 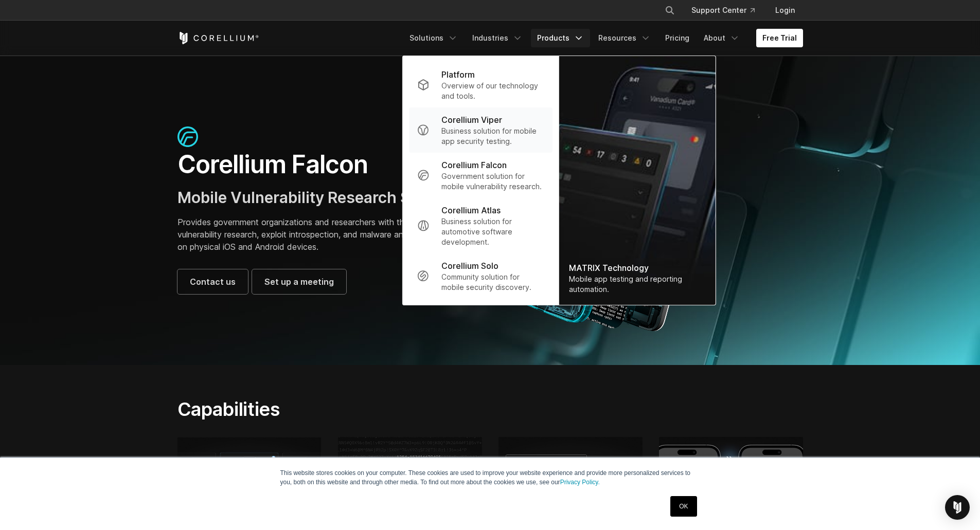 I want to click on a: MATRIX Technology Mobile app testing and reporting automation., so click(x=637, y=181).